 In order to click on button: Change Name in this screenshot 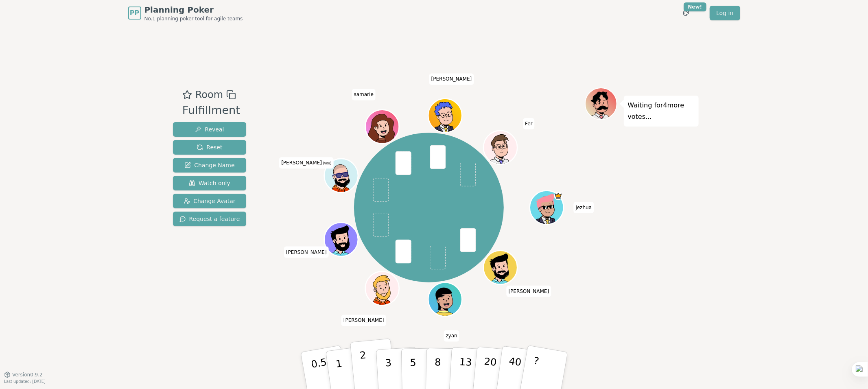, I will do `click(209, 165)`.